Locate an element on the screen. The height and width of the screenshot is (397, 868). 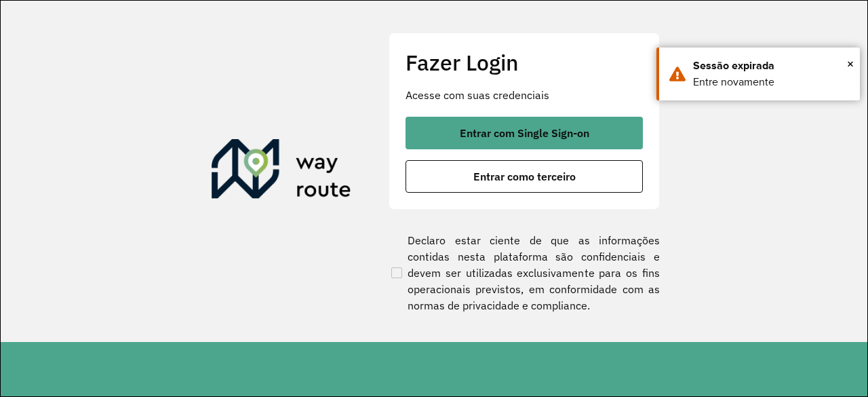
div: Entre novamente is located at coordinates (771, 82).